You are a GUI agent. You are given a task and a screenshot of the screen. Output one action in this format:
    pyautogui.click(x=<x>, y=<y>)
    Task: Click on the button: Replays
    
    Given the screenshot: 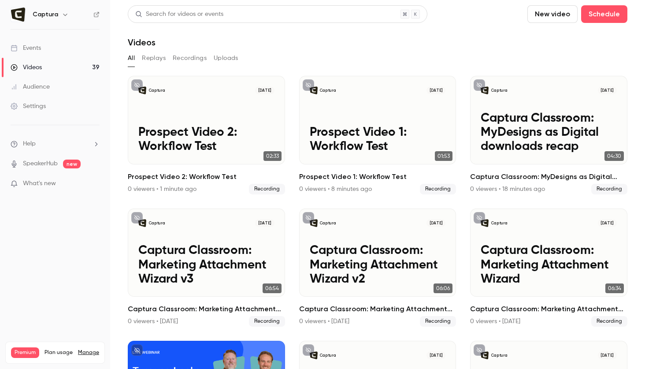 What is the action you would take?
    pyautogui.click(x=154, y=58)
    